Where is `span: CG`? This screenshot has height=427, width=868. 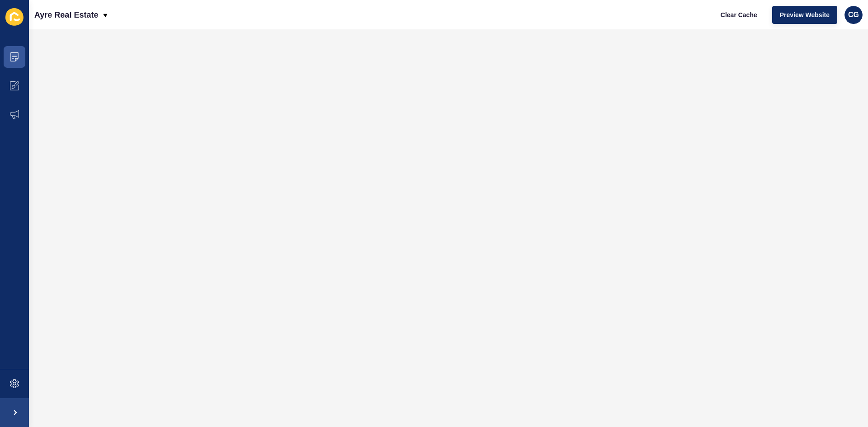
span: CG is located at coordinates (853, 15).